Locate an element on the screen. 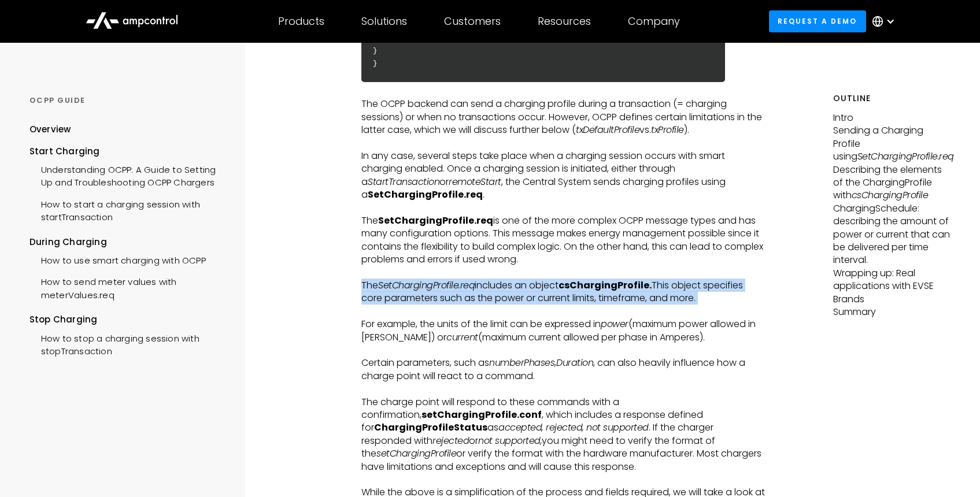 The width and height of the screenshot is (980, 497). a: How to use smart charging with OCPP is located at coordinates (117, 258).